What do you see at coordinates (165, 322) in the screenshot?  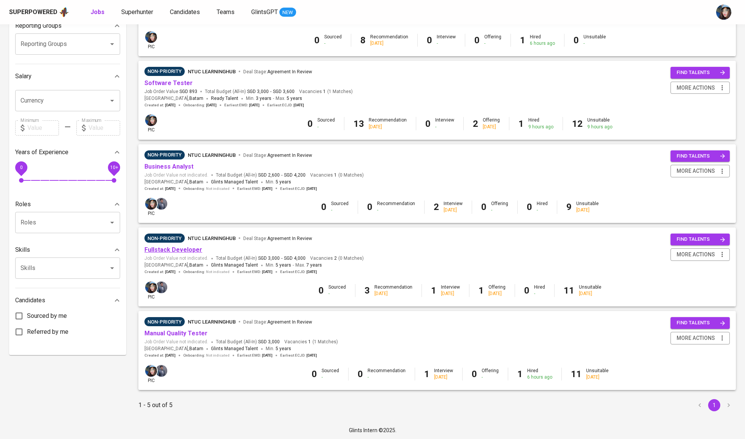 I see `span: Non-Priority` at bounding box center [165, 322].